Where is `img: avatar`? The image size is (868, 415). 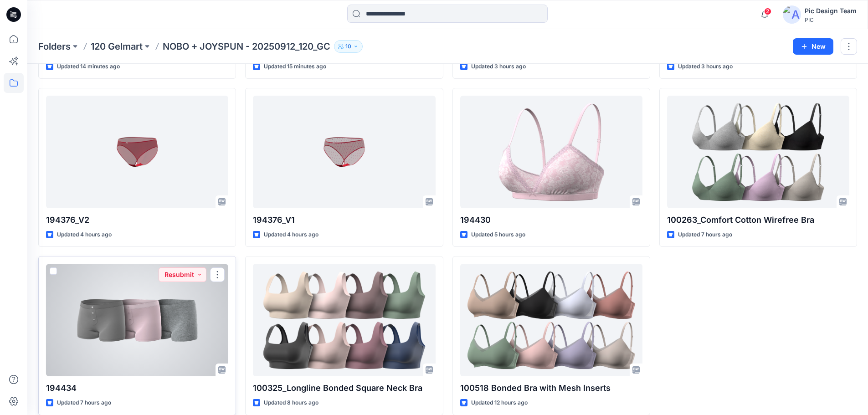
img: avatar is located at coordinates (792, 15).